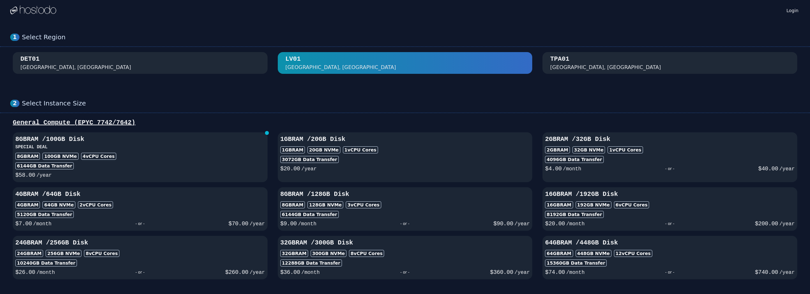  I want to click on h3: SPECIAL DEAL, so click(140, 147).